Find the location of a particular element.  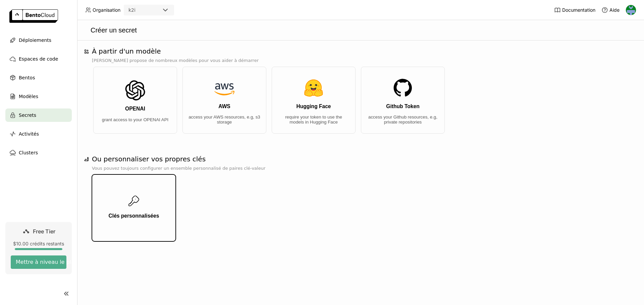

div: $10.00 crédits restants is located at coordinates (38, 244).